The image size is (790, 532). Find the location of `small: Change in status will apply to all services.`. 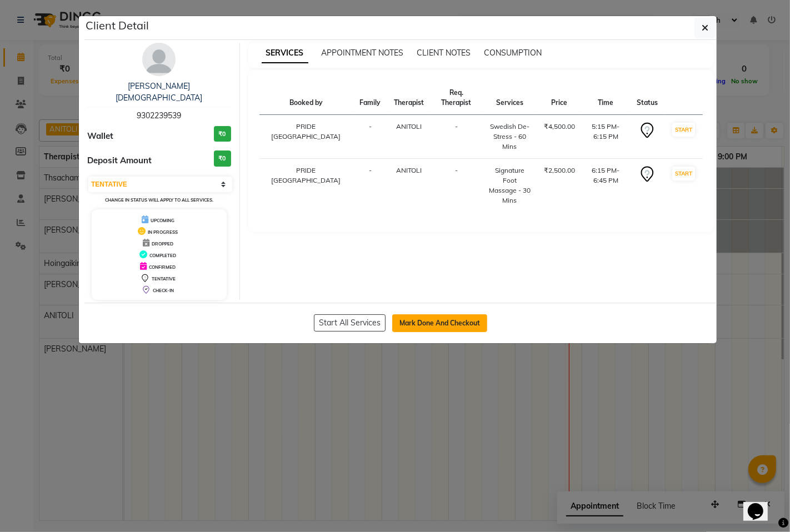

small: Change in status will apply to all services. is located at coordinates (159, 200).